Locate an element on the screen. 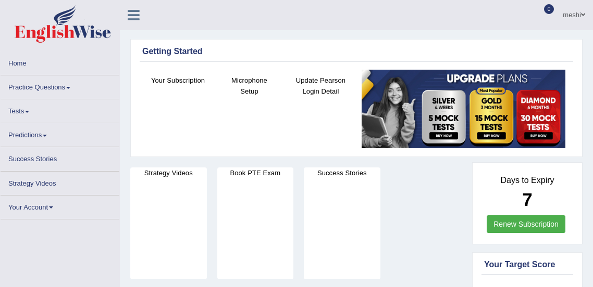 This screenshot has width=593, height=287. h4: Update Pearson Login Detail is located at coordinates (320, 86).